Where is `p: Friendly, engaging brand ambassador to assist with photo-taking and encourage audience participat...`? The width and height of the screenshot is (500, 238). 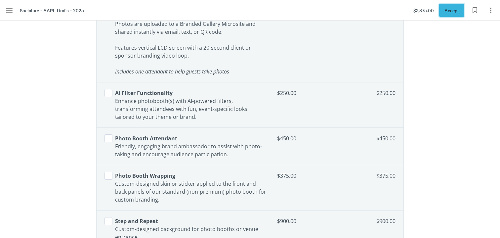
p: Friendly, engaging brand ambassador to assist with photo-taking and encourage audience participat... is located at coordinates (191, 146).